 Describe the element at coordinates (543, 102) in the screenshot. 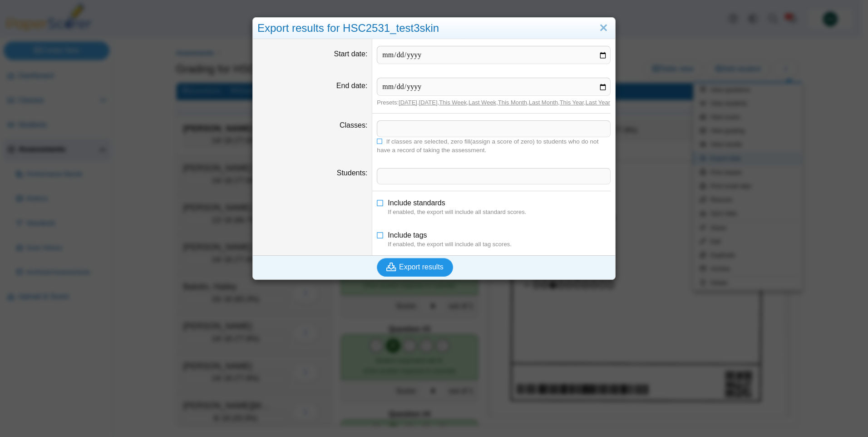

I see `a: Last Month` at that location.